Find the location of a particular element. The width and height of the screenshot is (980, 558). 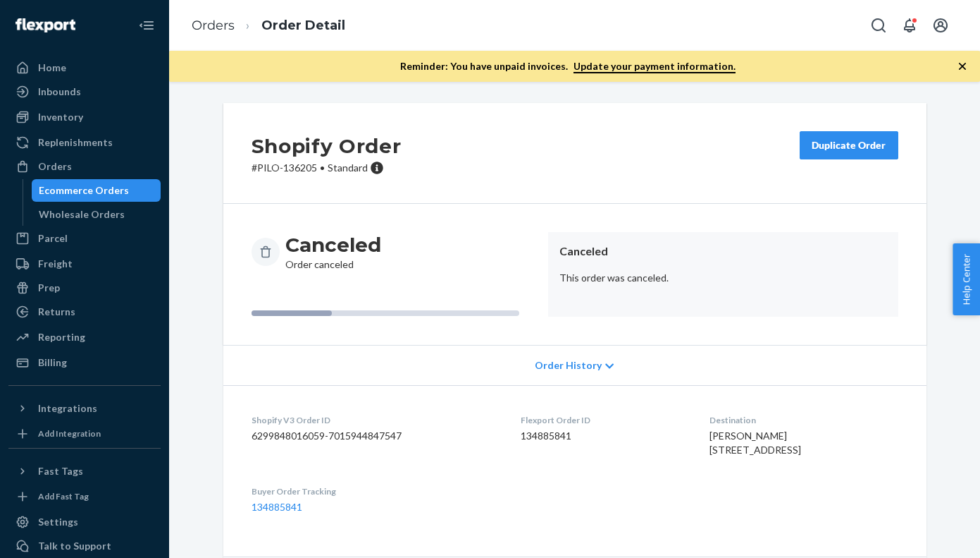

button: Help Center is located at coordinates (966, 279).